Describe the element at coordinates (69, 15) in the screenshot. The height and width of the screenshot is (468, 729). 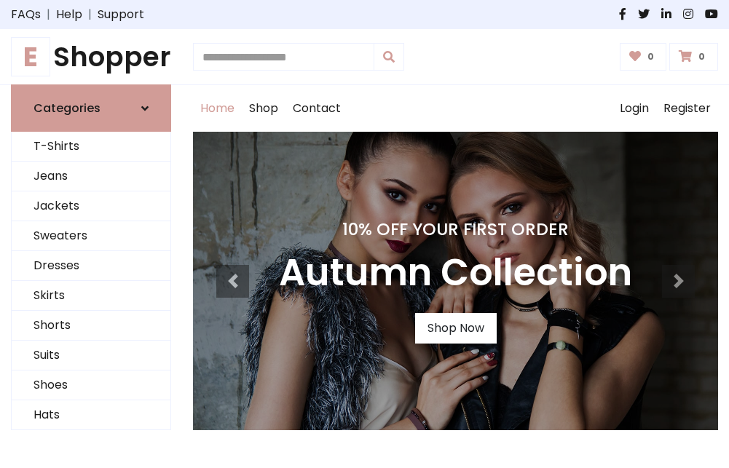
I see `a: Help` at that location.